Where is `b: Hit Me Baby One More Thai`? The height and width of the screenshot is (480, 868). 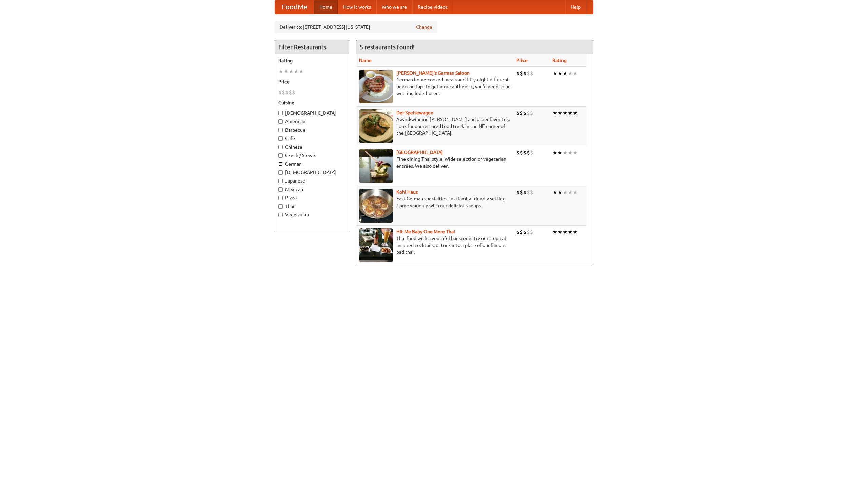 b: Hit Me Baby One More Thai is located at coordinates (425, 231).